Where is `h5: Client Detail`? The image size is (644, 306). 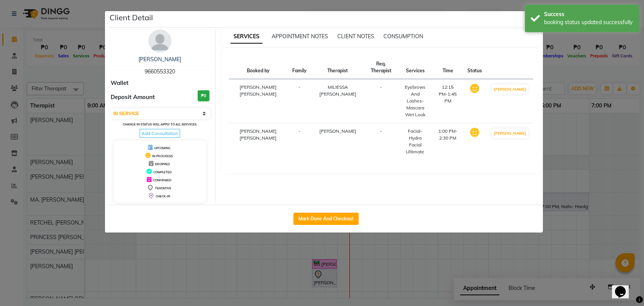
h5: Client Detail is located at coordinates (131, 18).